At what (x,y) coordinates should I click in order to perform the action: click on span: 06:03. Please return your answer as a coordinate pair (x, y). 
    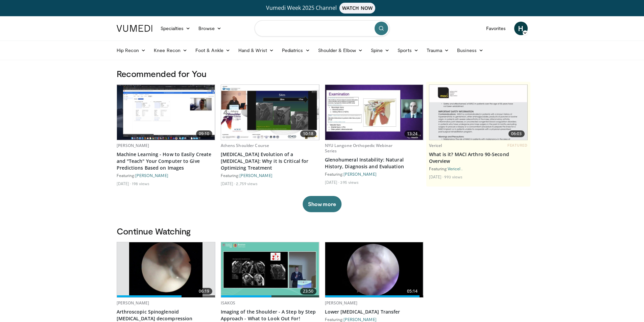
    Looking at the image, I should click on (516, 134).